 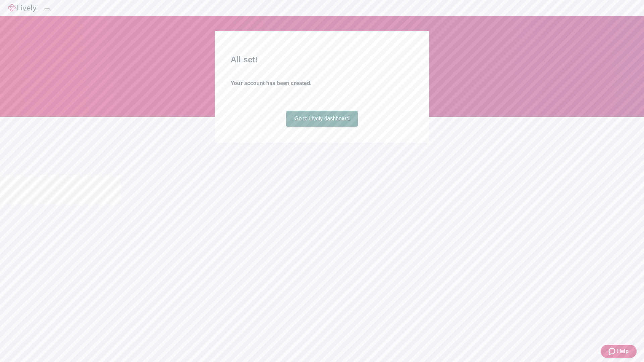 What do you see at coordinates (622, 351) in the screenshot?
I see `span: Help` at bounding box center [622, 351].